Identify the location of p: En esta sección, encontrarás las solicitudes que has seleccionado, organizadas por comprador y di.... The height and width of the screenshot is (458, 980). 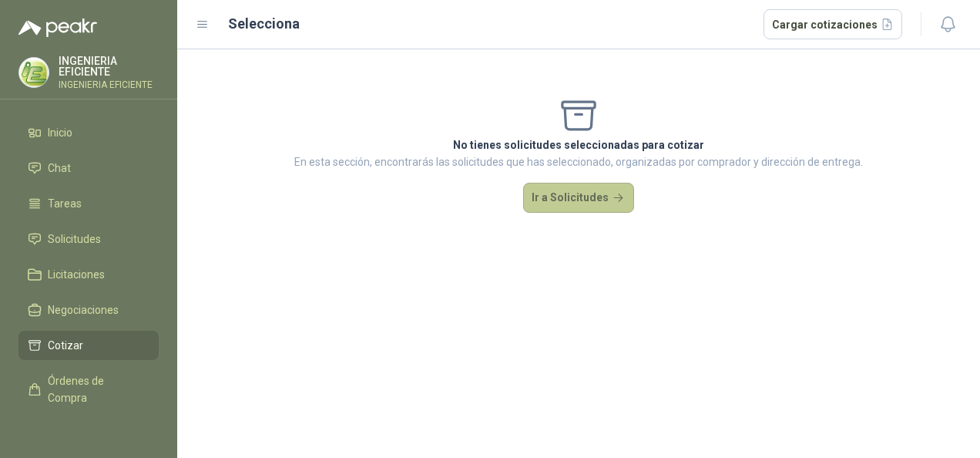
(579, 162).